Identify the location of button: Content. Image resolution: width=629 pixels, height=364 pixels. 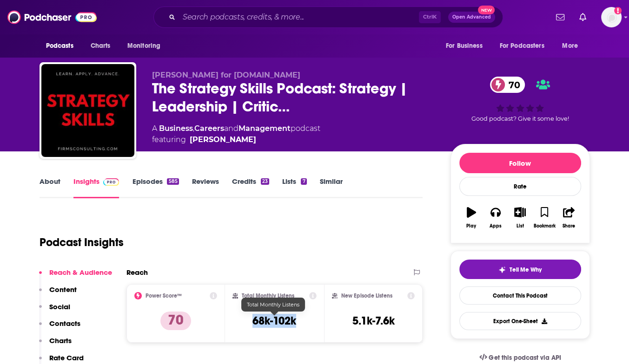
(58, 294).